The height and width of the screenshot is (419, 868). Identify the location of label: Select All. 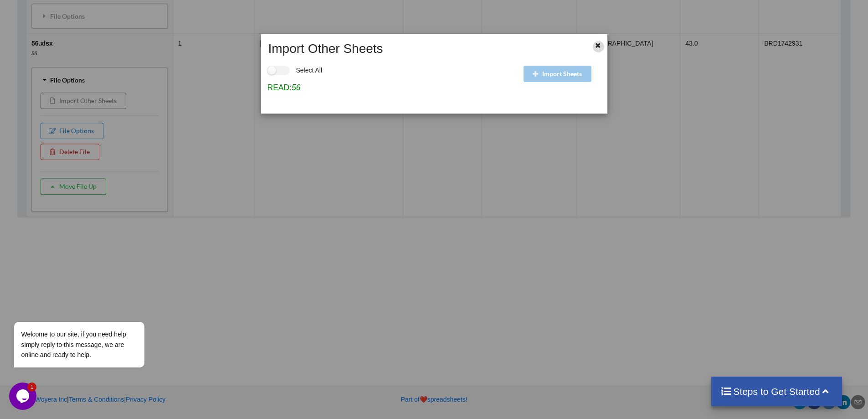
(295, 71).